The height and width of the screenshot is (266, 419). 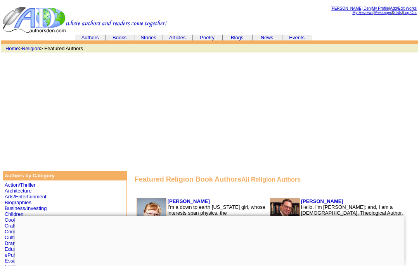 I want to click on a: ePub/Publishing, so click(x=23, y=254).